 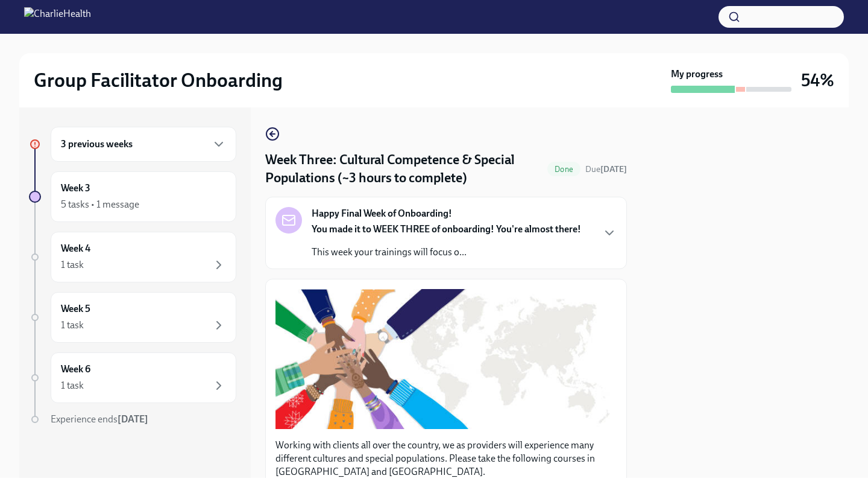 I want to click on img: CharlieHealth, so click(x=57, y=17).